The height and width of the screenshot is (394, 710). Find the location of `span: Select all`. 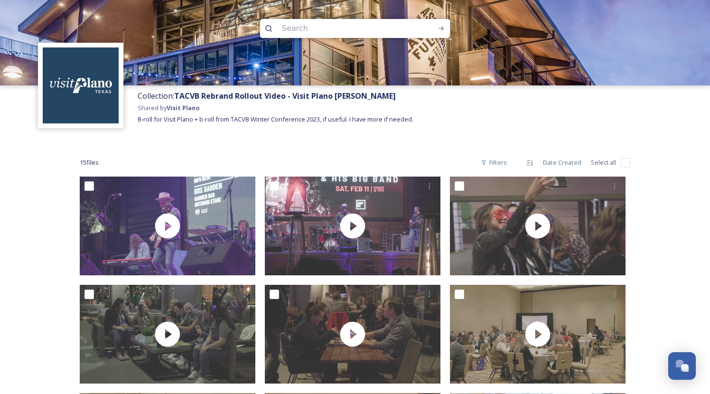

span: Select all is located at coordinates (603, 162).